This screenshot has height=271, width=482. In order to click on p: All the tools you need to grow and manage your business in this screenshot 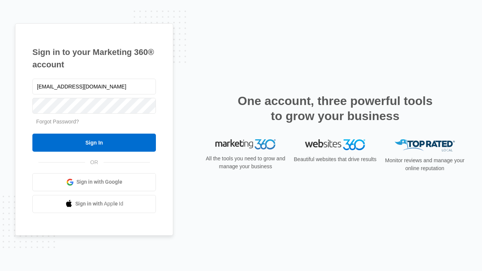, I will do `click(246, 163)`.